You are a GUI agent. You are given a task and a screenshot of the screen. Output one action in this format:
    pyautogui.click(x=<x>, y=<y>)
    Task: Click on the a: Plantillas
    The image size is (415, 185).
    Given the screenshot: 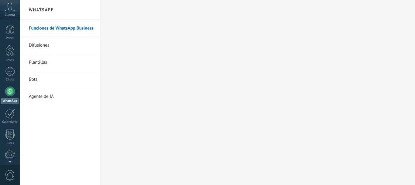 What is the action you would take?
    pyautogui.click(x=61, y=62)
    